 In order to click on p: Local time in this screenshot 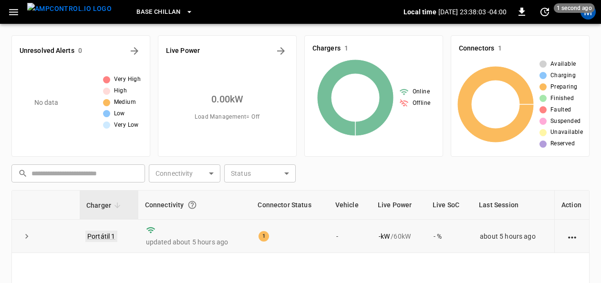, I will do `click(420, 12)`.